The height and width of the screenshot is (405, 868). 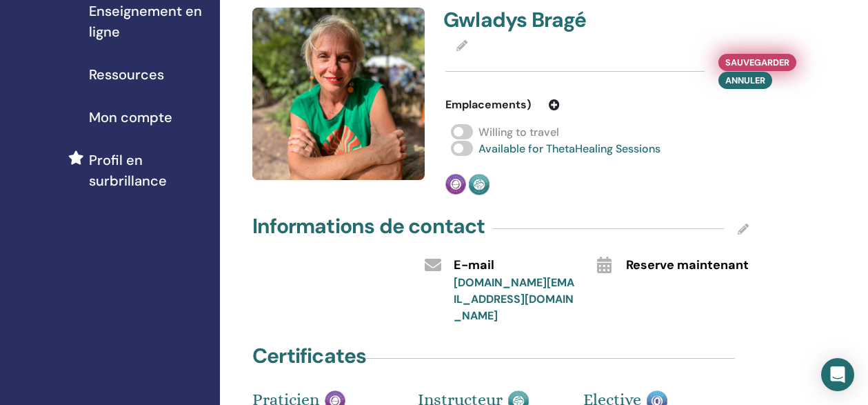 What do you see at coordinates (757, 62) in the screenshot?
I see `span: sauvegarder` at bounding box center [757, 62].